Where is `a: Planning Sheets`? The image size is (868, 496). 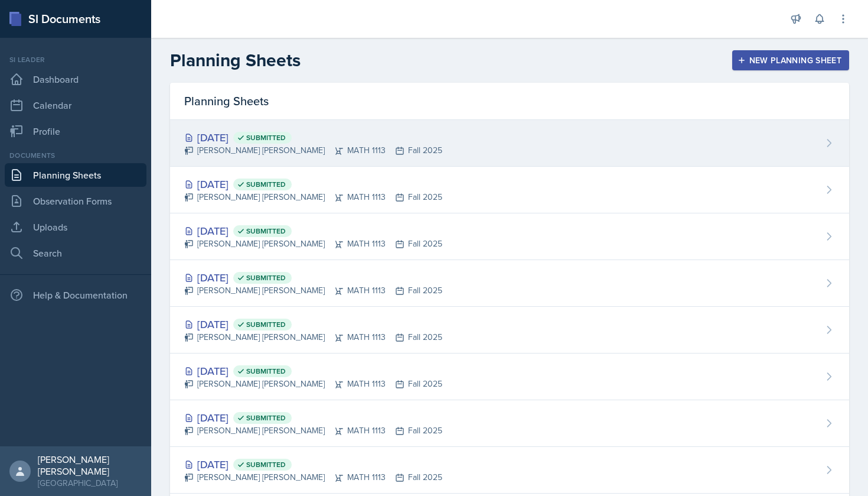
a: Planning Sheets is located at coordinates (76, 175).